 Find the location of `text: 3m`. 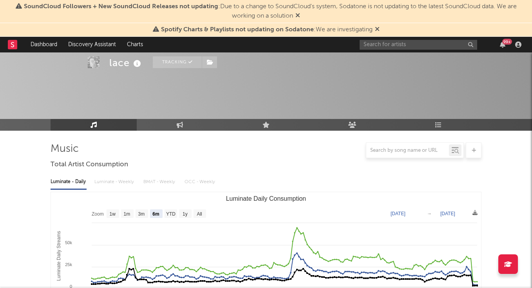

text: 3m is located at coordinates (141, 214).